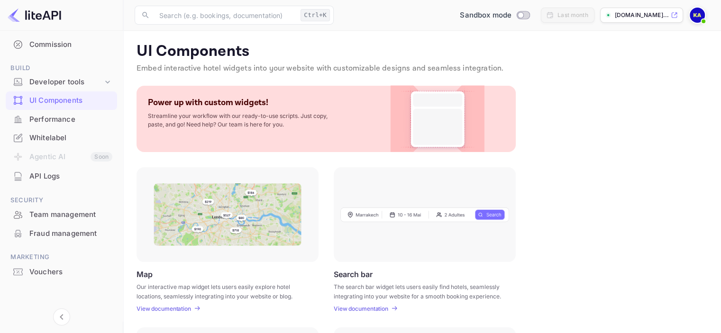 The height and width of the screenshot is (333, 721). I want to click on p: Embed interactive hotel widgets into your website with customizable designs and seamless integrat..., so click(422, 69).